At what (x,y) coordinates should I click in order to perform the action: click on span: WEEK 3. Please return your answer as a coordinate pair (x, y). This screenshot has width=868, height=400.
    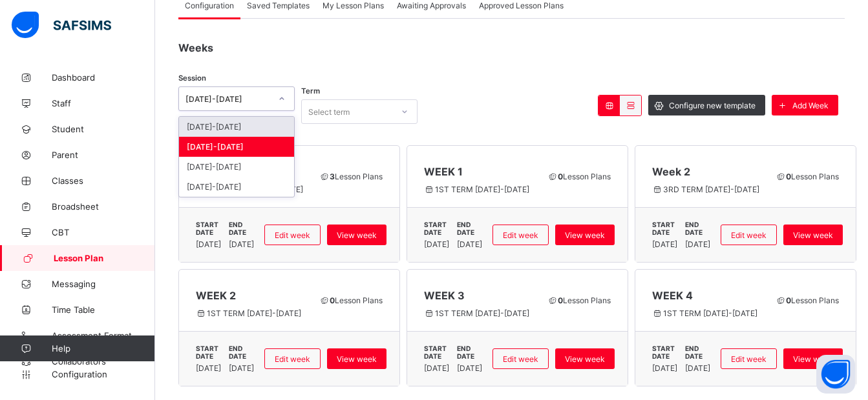
    Looking at the image, I should click on (478, 296).